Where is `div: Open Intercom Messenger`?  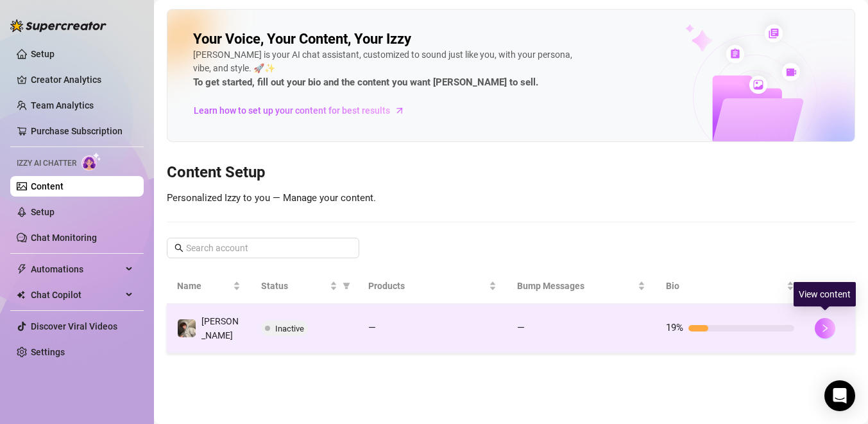 div: Open Intercom Messenger is located at coordinates (840, 396).